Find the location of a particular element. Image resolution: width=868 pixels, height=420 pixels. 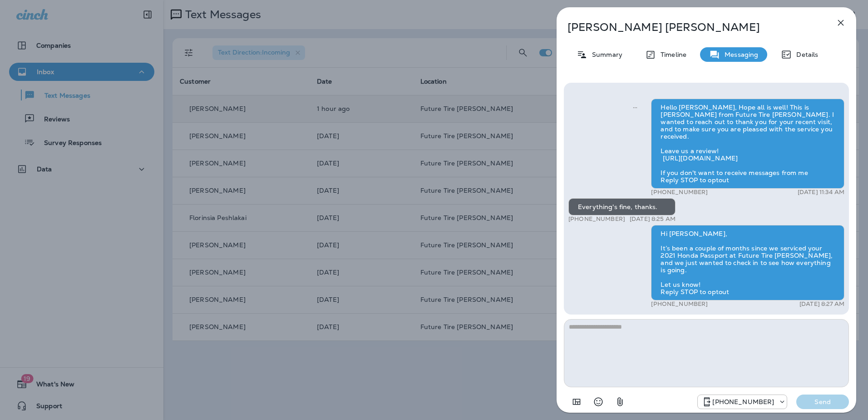

p: Timeline is located at coordinates (671, 54).